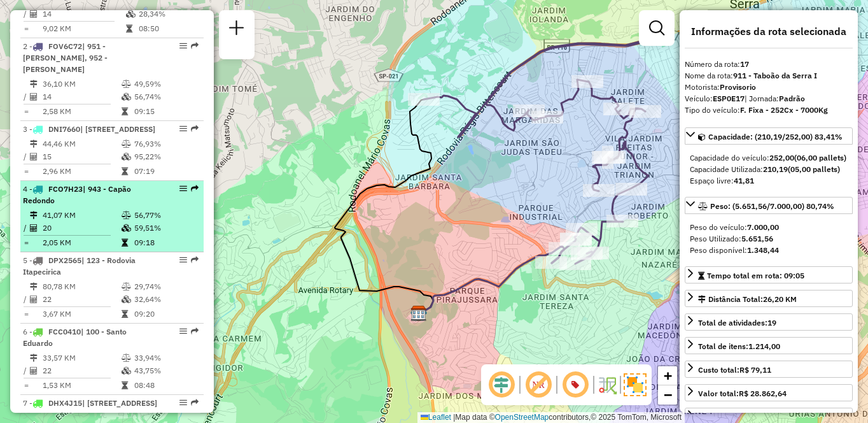  I want to click on div: Peso Utilizado:, so click(768, 239).